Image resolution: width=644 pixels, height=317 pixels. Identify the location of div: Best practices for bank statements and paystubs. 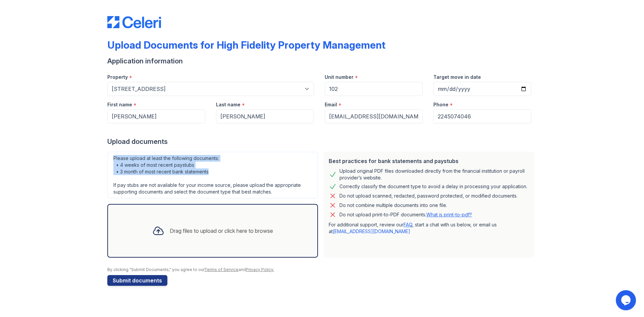
(429, 161).